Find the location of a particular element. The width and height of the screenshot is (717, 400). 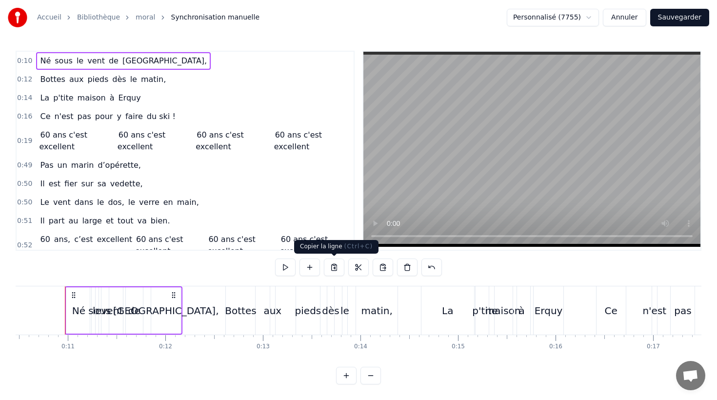

span: va is located at coordinates (142, 220).